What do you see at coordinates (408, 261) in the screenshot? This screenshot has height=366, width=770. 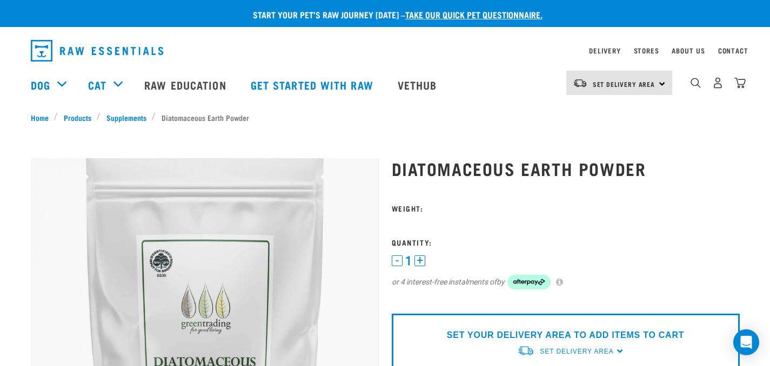 I see `span: 1` at bounding box center [408, 261].